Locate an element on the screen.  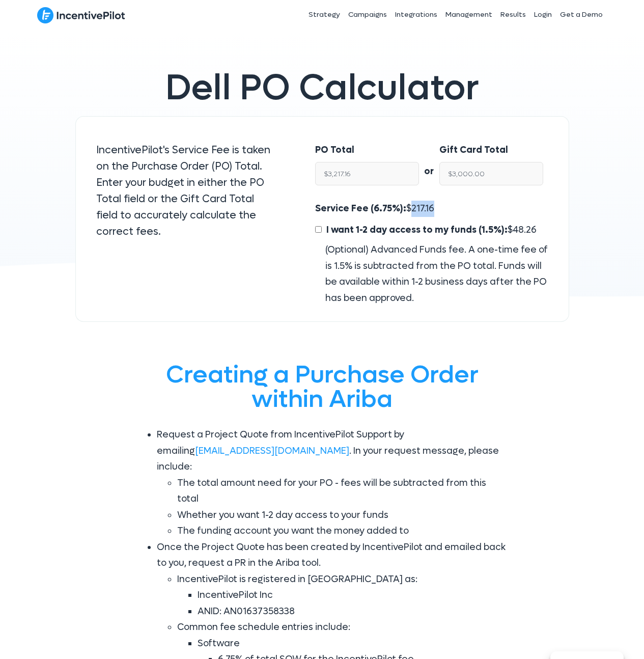
span: Creating a Purchase Order within Ariba is located at coordinates (322, 386).